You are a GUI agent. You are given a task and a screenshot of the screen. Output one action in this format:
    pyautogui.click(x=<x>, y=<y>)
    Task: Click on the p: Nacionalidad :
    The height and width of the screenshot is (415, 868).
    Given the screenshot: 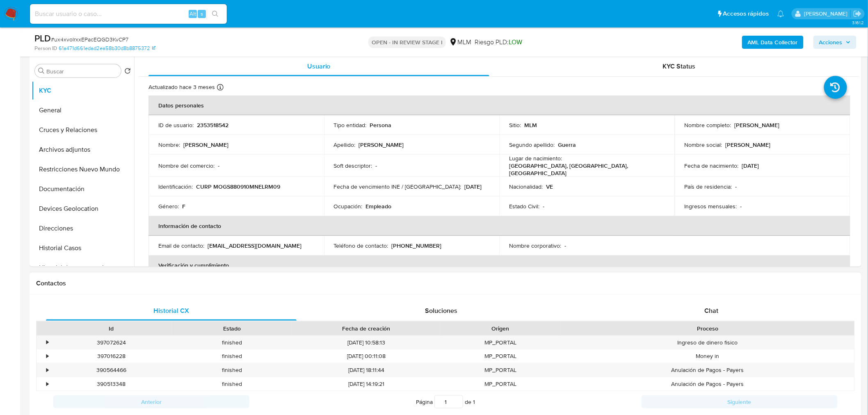 What is the action you would take?
    pyautogui.click(x=526, y=187)
    